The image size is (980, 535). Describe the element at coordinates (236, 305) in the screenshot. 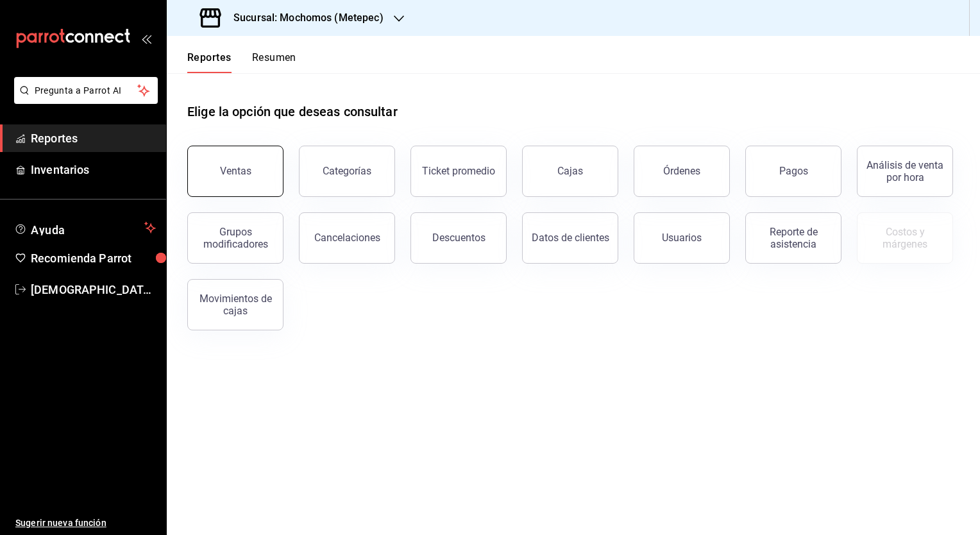

I see `button: Movimientos de cajas` at that location.